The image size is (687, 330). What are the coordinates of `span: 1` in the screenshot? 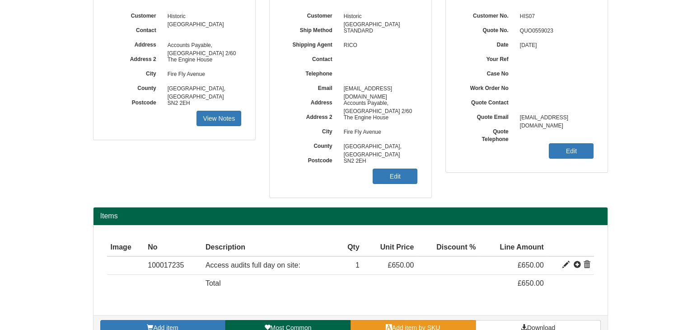 It's located at (357, 265).